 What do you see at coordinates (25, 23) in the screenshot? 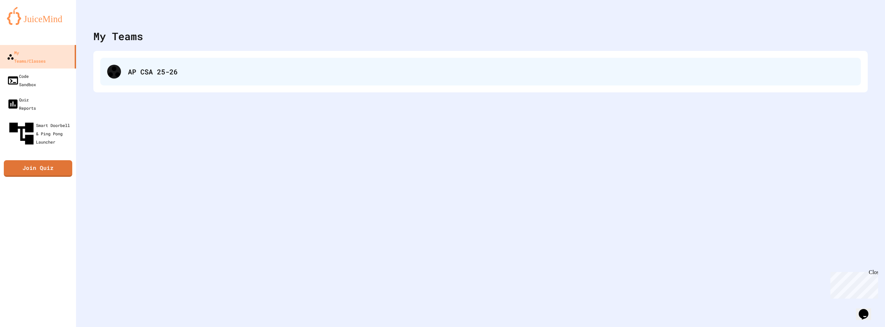
I see `div: Chat with us now!Close` at bounding box center [25, 23].